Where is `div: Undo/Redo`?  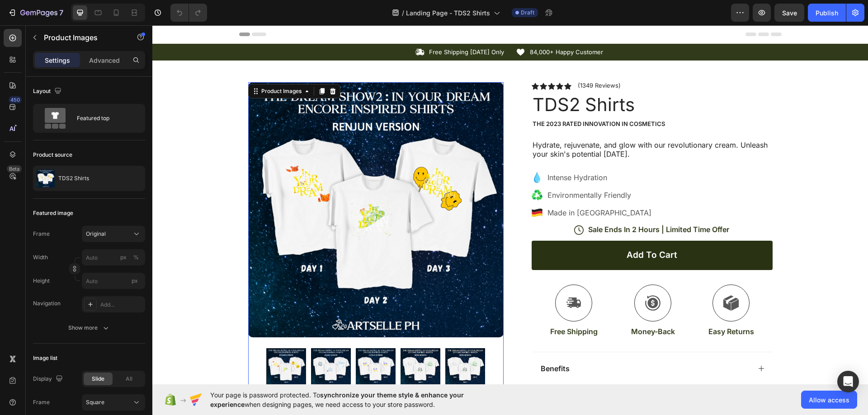
div: Undo/Redo is located at coordinates (189, 12).